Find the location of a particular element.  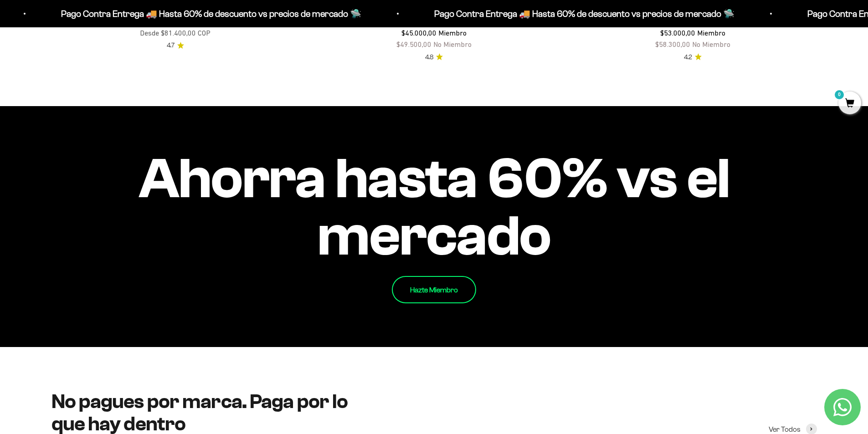

a: 4.74.7 de 5.0 estrellas is located at coordinates (176, 45).